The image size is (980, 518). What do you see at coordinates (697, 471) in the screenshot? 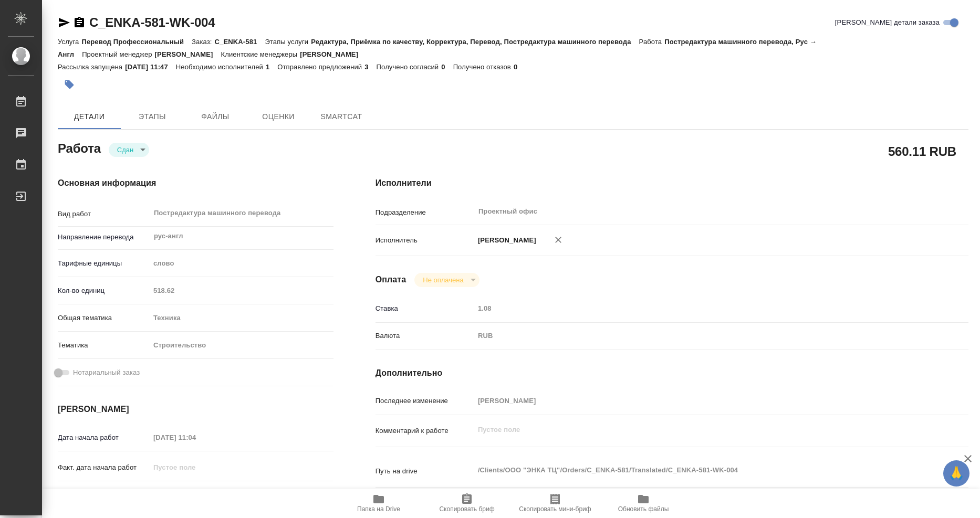
I see `textarea: /Clients/ООО "ЭНКА ТЦ"/Orders/C_ENKA-581/Translated/C_ENKA-581-WK-004` at bounding box center [697, 471].